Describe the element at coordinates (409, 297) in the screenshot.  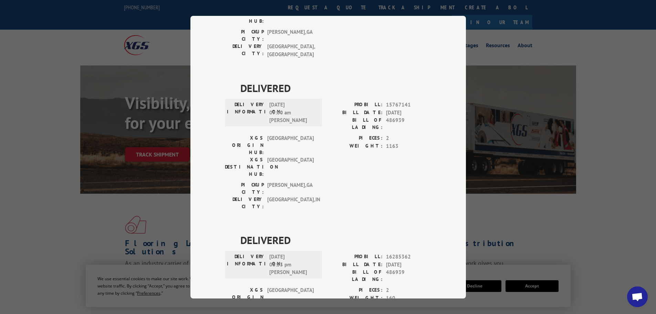
I see `span: 160` at that location.